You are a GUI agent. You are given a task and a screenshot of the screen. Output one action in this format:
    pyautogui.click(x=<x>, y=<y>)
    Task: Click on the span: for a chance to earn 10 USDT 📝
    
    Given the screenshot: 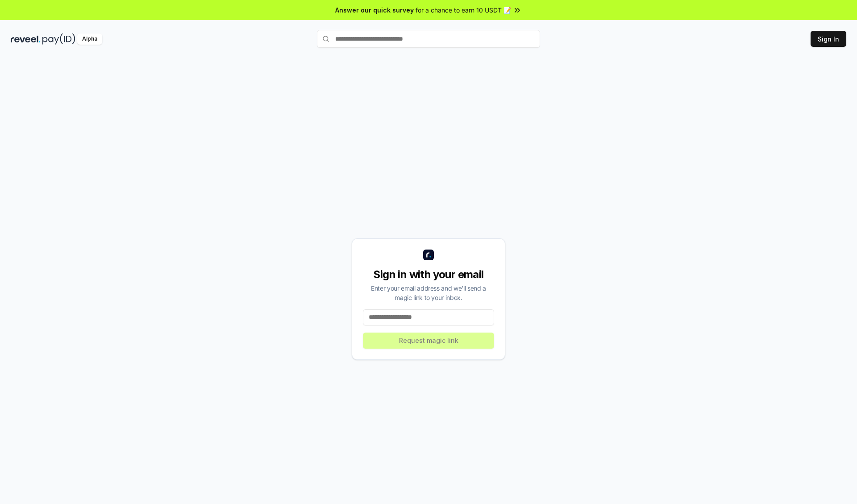 What is the action you would take?
    pyautogui.click(x=463, y=10)
    